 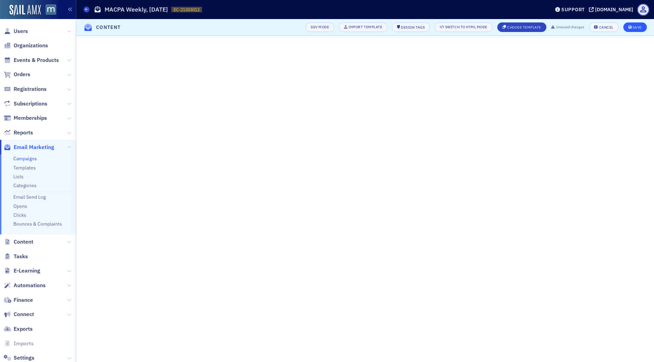 I want to click on span: Content, so click(x=24, y=242).